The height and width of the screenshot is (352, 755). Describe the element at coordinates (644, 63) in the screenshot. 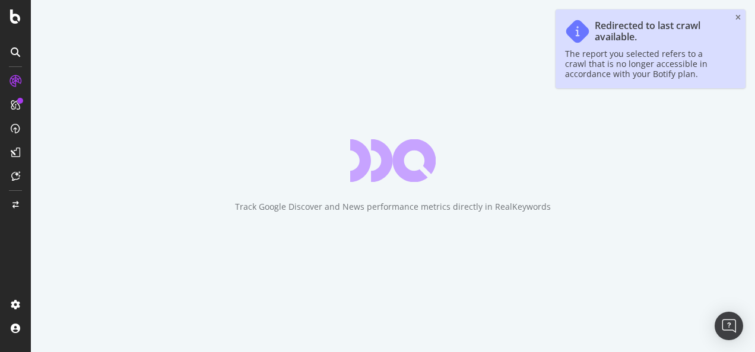

I see `div: The report you selected refers to a crawl that is no longer accessible in accordance with your Bo...` at that location.